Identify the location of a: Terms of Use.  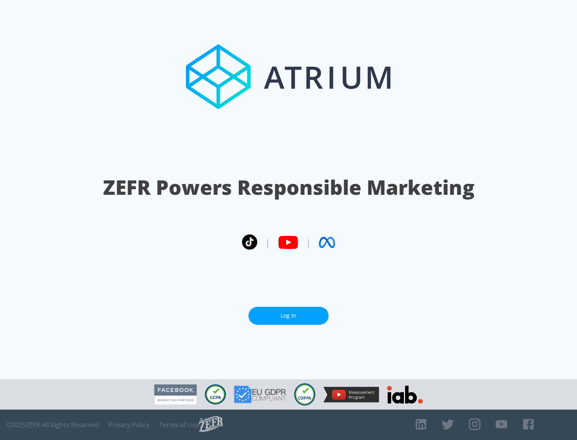
(179, 425).